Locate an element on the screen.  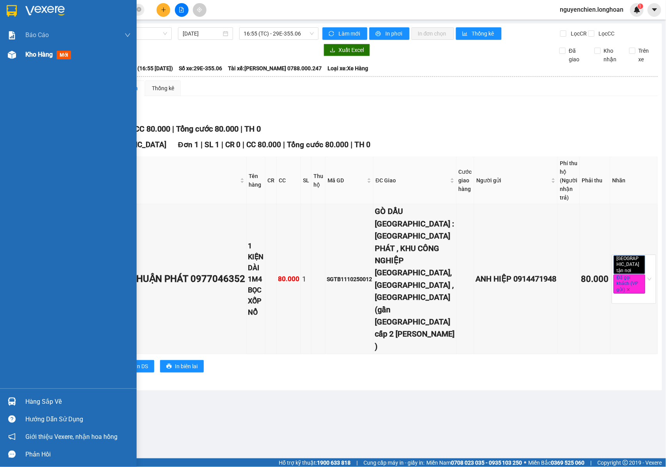
strong: 0708 023 035 - 0935 103 250 is located at coordinates (486, 462).